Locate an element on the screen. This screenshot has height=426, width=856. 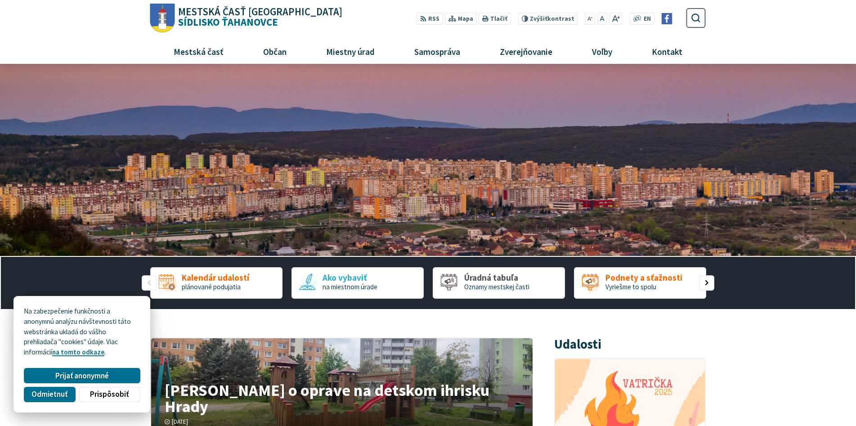
span: Kontakt is located at coordinates (667, 51).